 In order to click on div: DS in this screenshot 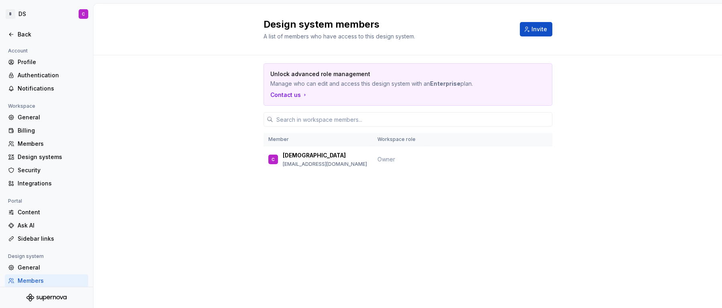, I will do `click(22, 14)`.